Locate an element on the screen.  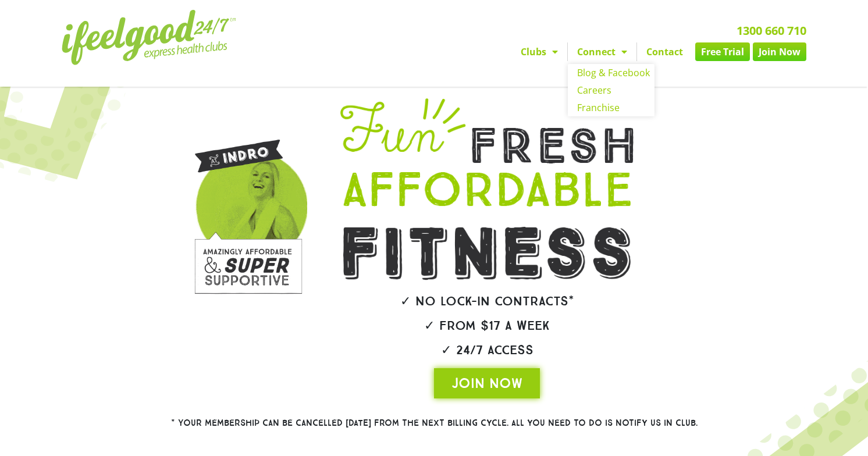
a: 1300 660 710 is located at coordinates (772, 30).